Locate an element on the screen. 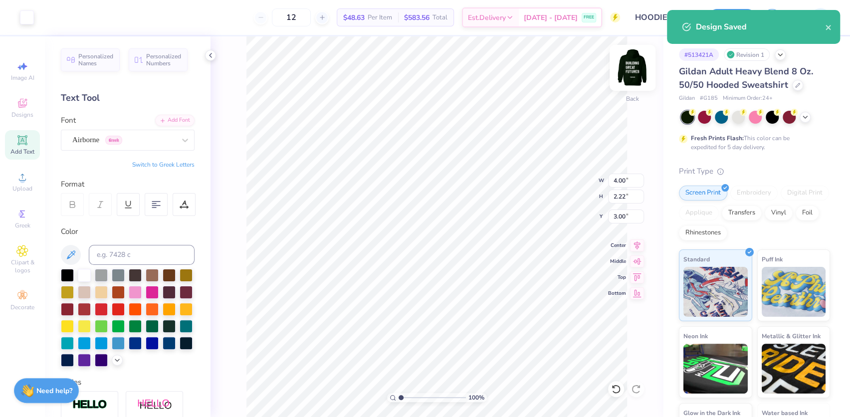  span: Clipart & logos is located at coordinates (22, 266).